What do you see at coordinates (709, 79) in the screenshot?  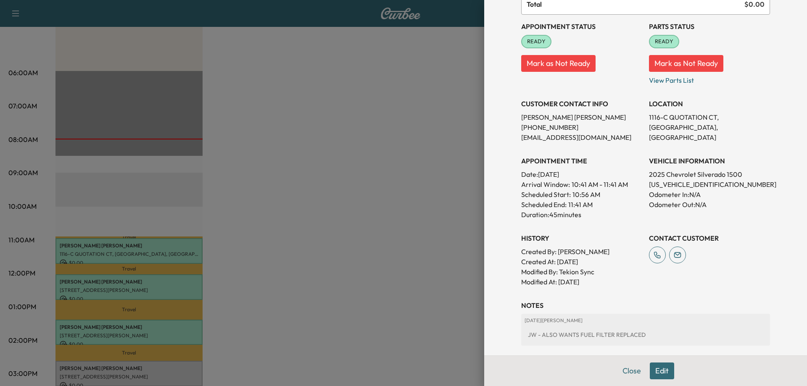 I see `p: View Parts List` at bounding box center [709, 79].